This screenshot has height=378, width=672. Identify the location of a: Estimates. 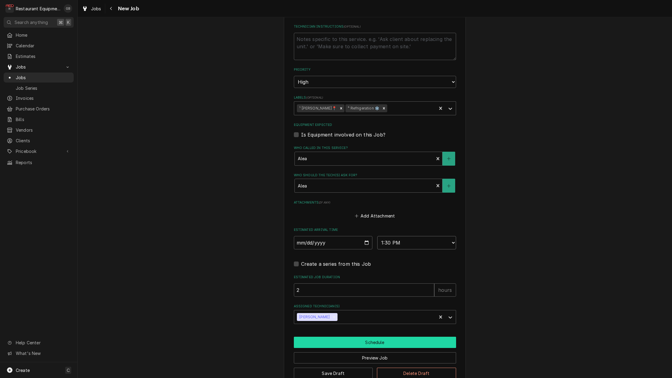
(38, 56).